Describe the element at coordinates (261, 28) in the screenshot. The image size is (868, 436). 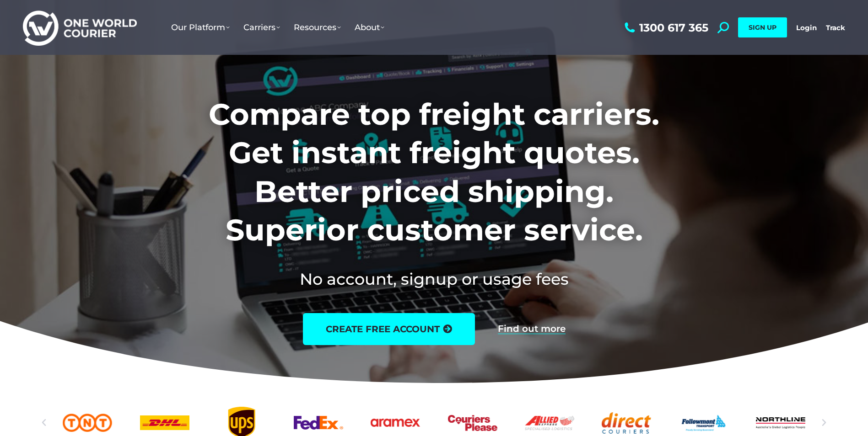
I see `span: Carriers` at that location.